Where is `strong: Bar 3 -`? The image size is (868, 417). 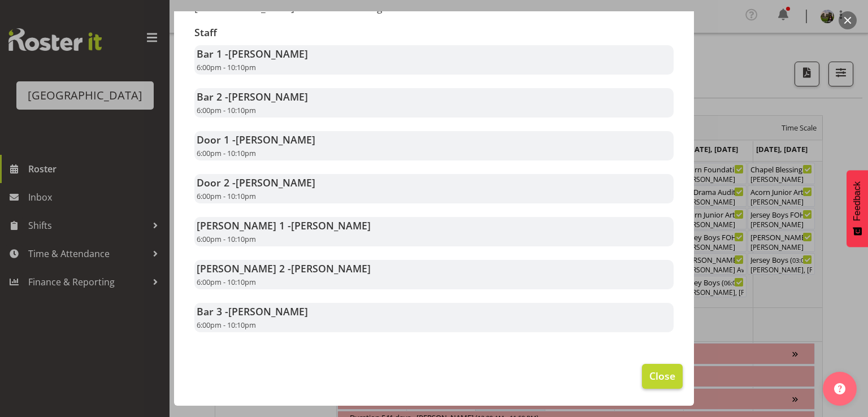 strong: Bar 3 - is located at coordinates (252, 311).